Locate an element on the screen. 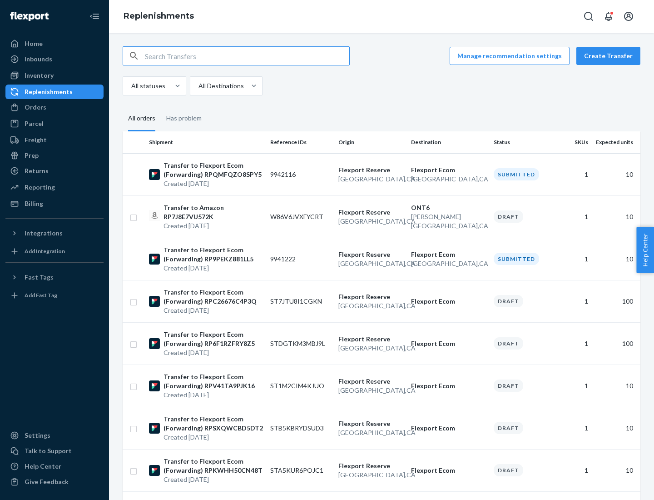  div: All Destinations is located at coordinates (221, 86).